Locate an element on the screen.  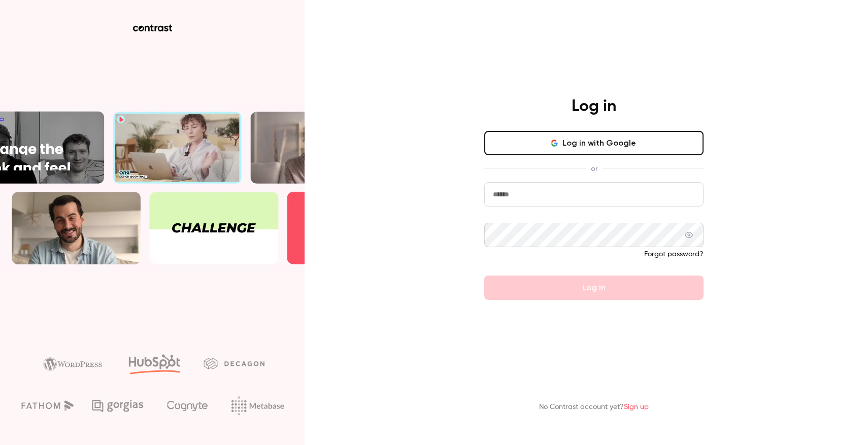
h4: Log in is located at coordinates (594, 107).